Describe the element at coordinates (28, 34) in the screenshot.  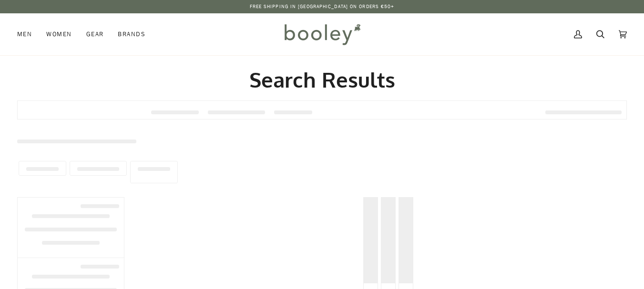
I see `a: Men` at that location.